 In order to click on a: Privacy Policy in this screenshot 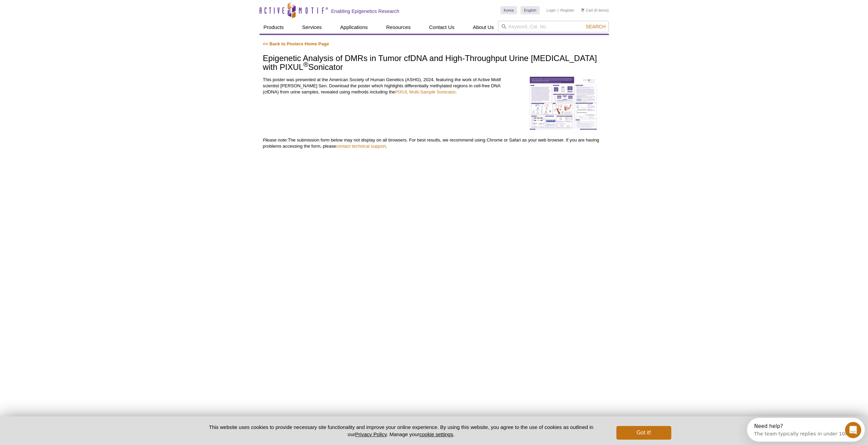, I will do `click(371, 434)`.